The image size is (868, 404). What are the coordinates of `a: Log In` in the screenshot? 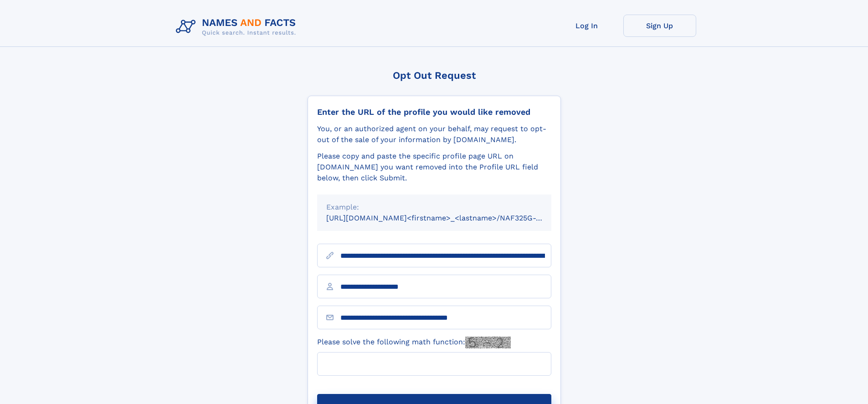 It's located at (586, 26).